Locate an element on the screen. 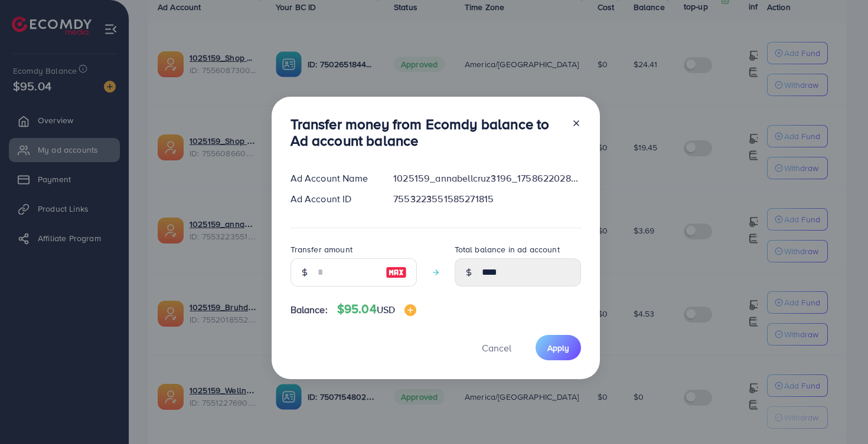  span: USD is located at coordinates (385, 310).